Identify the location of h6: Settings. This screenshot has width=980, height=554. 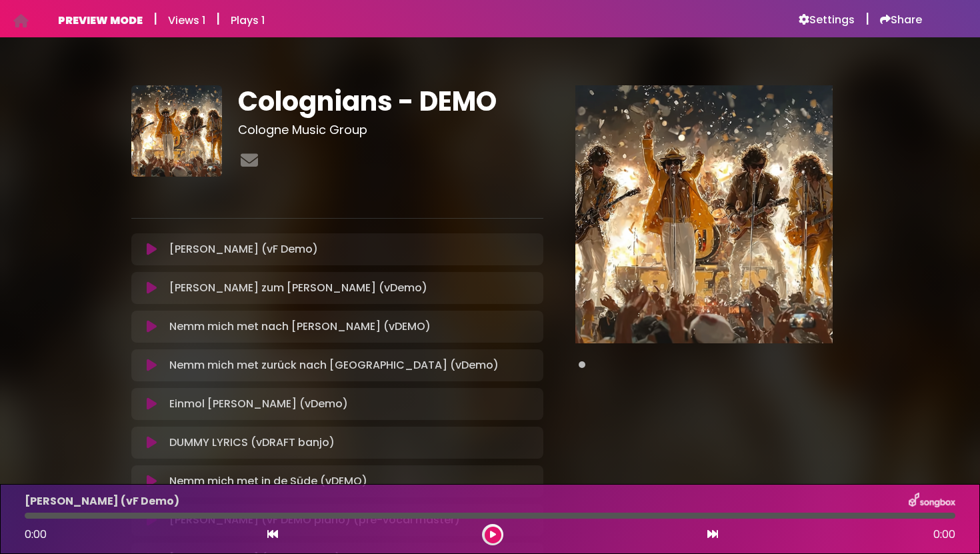
(827, 20).